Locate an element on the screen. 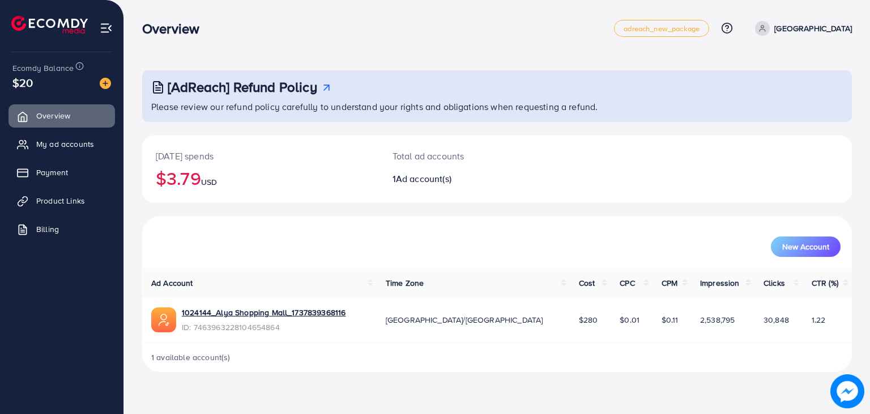  span: Payment is located at coordinates (52, 172).